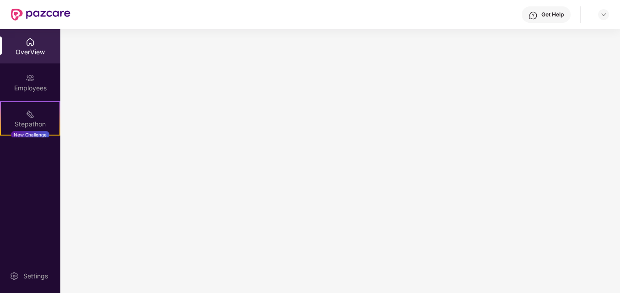 This screenshot has width=620, height=293. I want to click on img: svg+xml;base64,PHN2ZyBpZD0iRHJvcGRvd24tMzJ4MzIiIHhtbG5zPSJodHRwOi8vd3d3LnczLm9yZy8yMDAwL3N2ZyIgd2..., so click(603, 15).